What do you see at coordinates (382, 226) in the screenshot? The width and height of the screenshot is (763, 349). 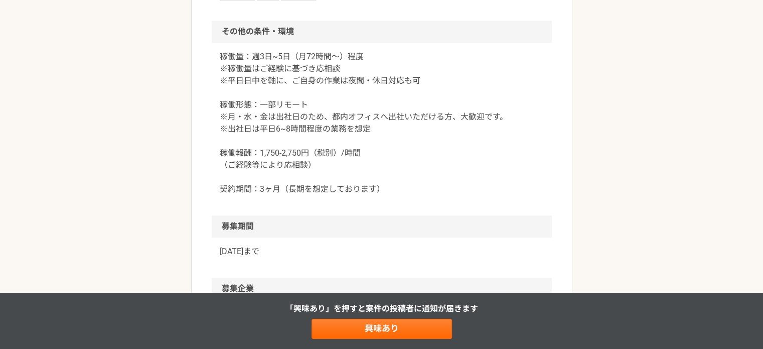 I see `h2: 募集期間` at bounding box center [382, 226].